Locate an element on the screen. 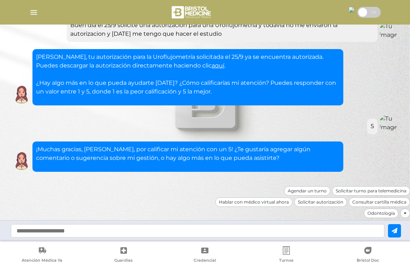 The image size is (410, 266). img: Cober_menu-lines-white.svg is located at coordinates (34, 12).